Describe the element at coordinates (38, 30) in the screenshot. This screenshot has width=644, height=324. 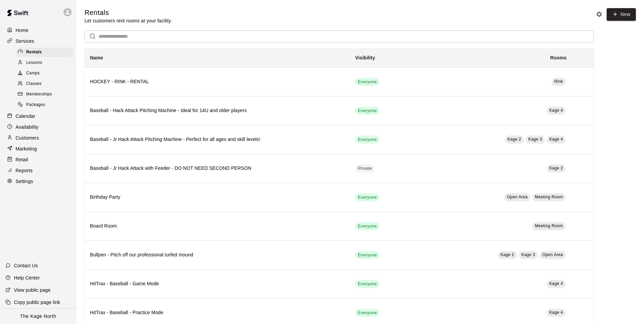
I see `div: Home` at that location.